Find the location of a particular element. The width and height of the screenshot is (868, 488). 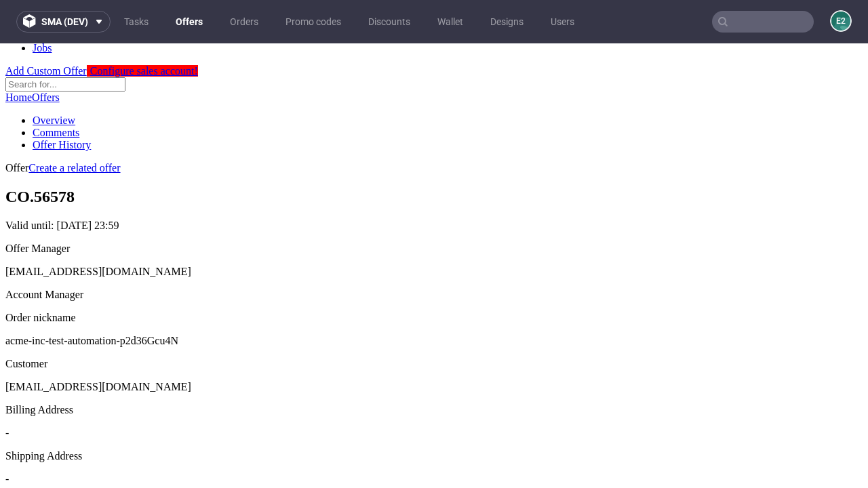

div: Order nickname is located at coordinates (434, 274).